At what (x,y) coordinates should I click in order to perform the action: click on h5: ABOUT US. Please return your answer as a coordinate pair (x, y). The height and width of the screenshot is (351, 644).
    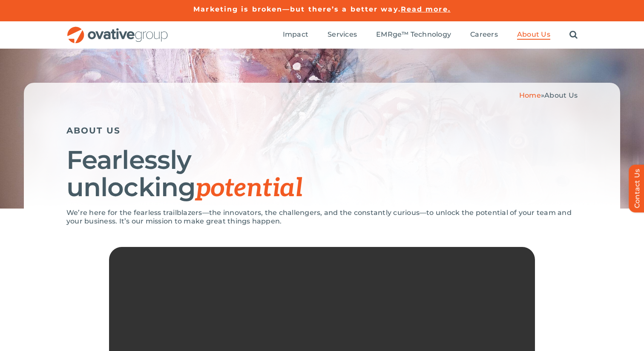
    Looking at the image, I should click on (322, 131).